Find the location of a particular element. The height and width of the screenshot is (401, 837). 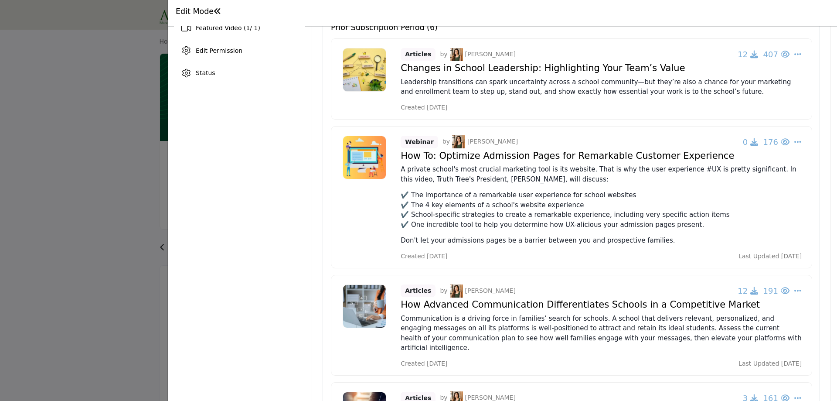

h5: Prior Subscription Period (6) is located at coordinates (384, 27).